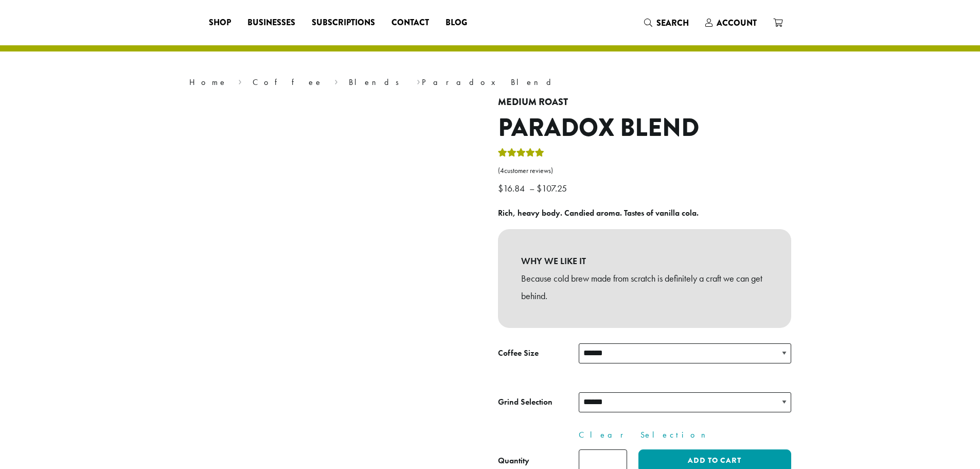 This screenshot has height=469, width=980. What do you see at coordinates (271, 23) in the screenshot?
I see `span: Businesses` at bounding box center [271, 23].